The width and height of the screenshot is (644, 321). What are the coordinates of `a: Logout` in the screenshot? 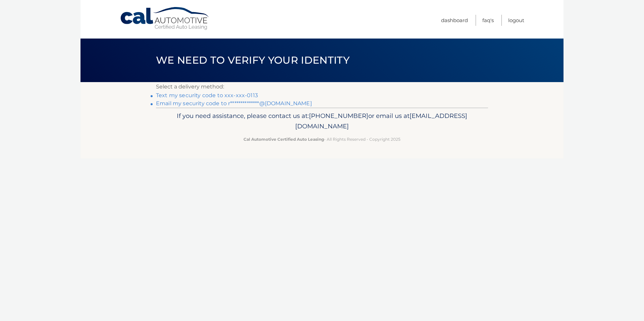 It's located at (516, 20).